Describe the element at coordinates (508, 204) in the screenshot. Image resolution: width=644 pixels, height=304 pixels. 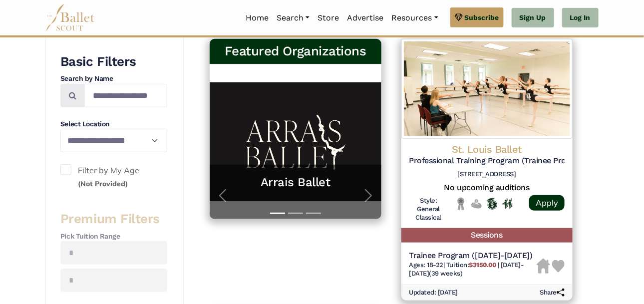
I see `img: In Person` at that location.